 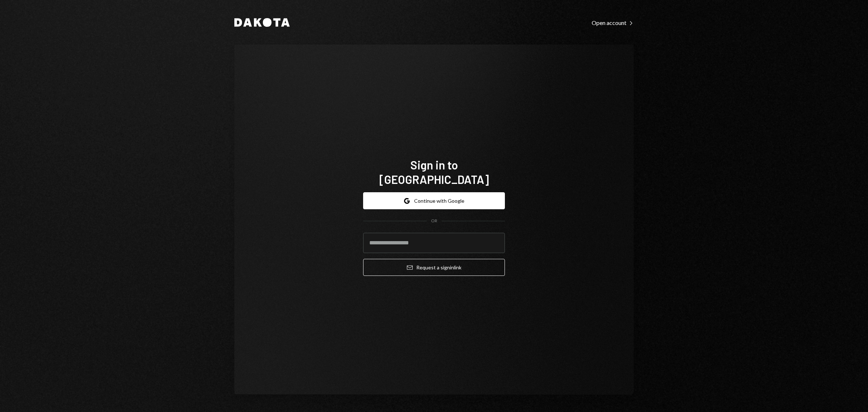 What do you see at coordinates (434, 267) in the screenshot?
I see `button: Request a signinlink` at bounding box center [434, 267].